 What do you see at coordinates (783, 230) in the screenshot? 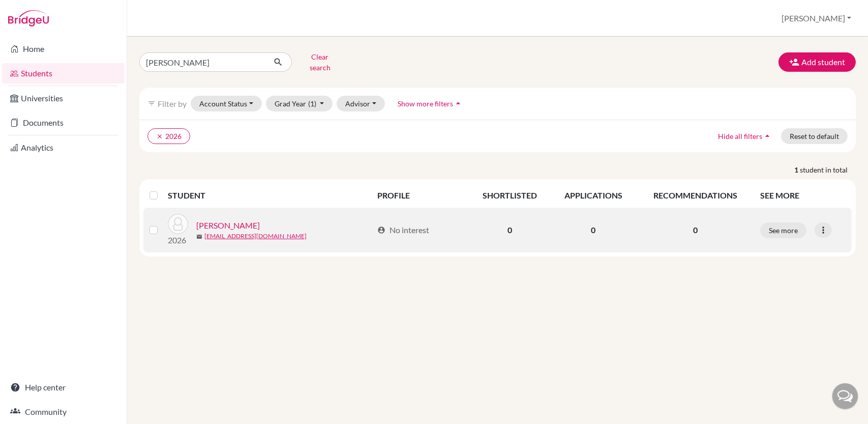
I see `button: See more` at bounding box center [783, 230].